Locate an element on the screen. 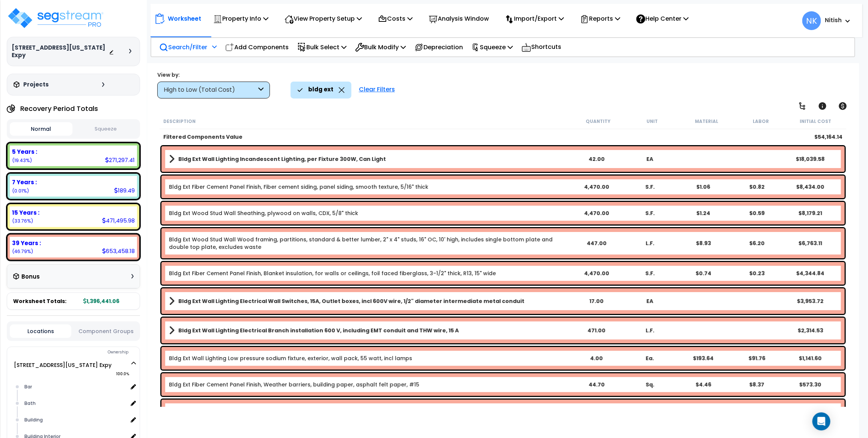  b: $54,164.14 is located at coordinates (828, 137).